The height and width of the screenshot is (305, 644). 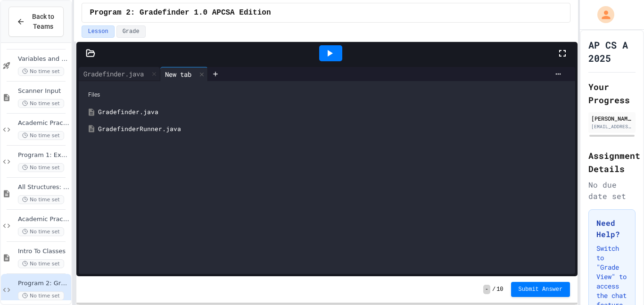 I want to click on h2: Your Progress, so click(x=612, y=93).